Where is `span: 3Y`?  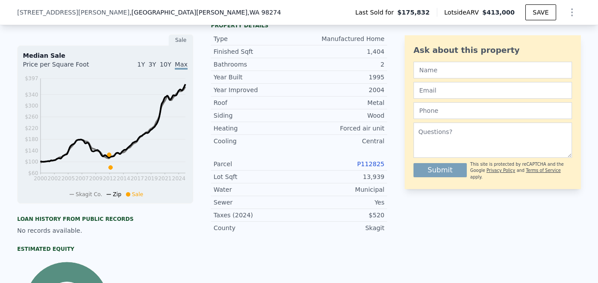 span: 3Y is located at coordinates (152, 64).